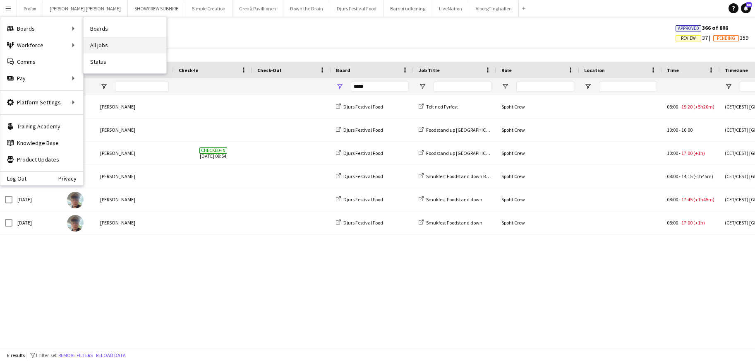 The width and height of the screenshot is (755, 362). Describe the element at coordinates (269, 70) in the screenshot. I see `span: Check-Out` at that location.